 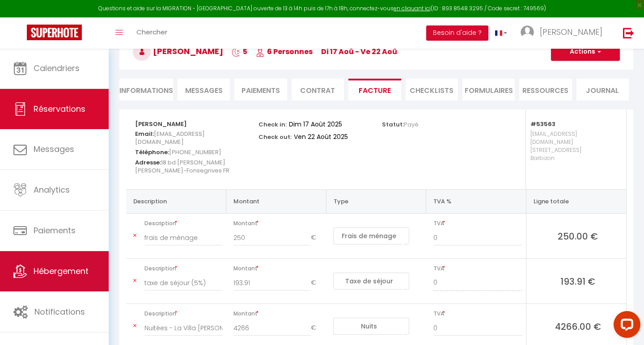 I want to click on span: 6 Personnes, so click(x=284, y=52).